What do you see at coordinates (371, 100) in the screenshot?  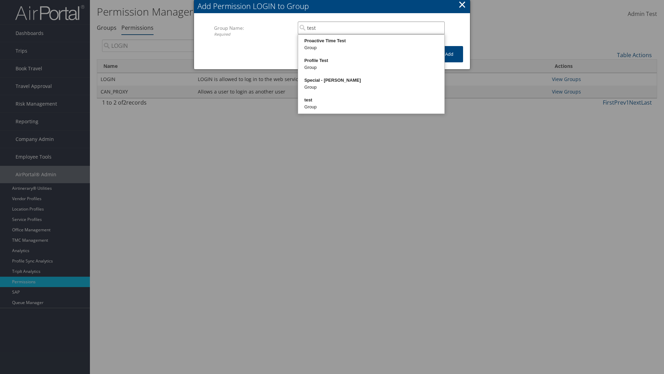 I see `div: test` at bounding box center [371, 100].